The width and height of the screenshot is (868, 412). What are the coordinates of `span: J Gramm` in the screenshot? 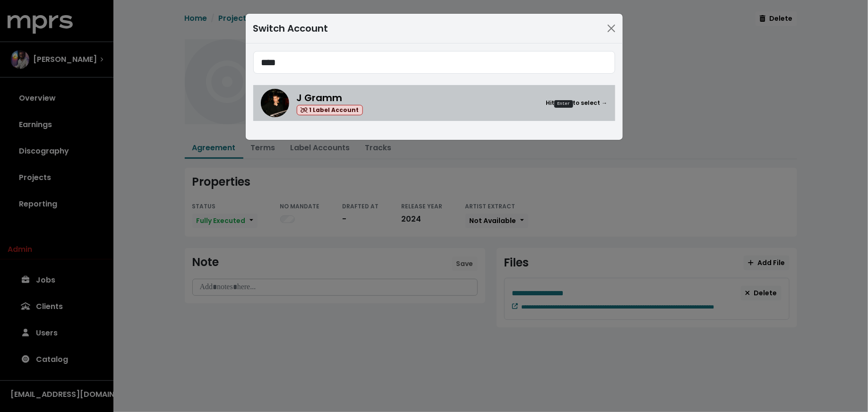 It's located at (319, 98).